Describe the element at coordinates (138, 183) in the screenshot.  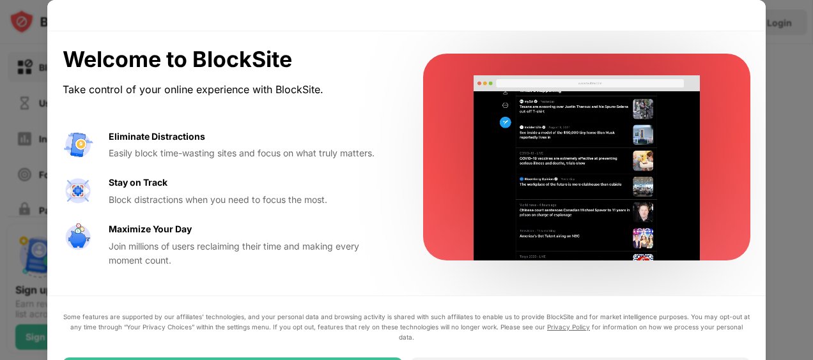
I see `div: Stay on Track` at that location.